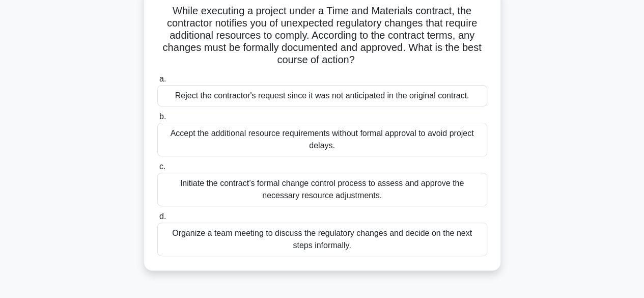 This screenshot has width=644, height=298. What do you see at coordinates (322, 140) in the screenshot?
I see `div: Accept the additional resource requirements without formal approval to avoid project delays.` at bounding box center [322, 140].